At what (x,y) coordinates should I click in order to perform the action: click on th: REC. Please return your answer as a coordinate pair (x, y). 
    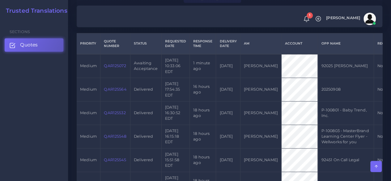
    Looking at the image, I should click on (381, 44).